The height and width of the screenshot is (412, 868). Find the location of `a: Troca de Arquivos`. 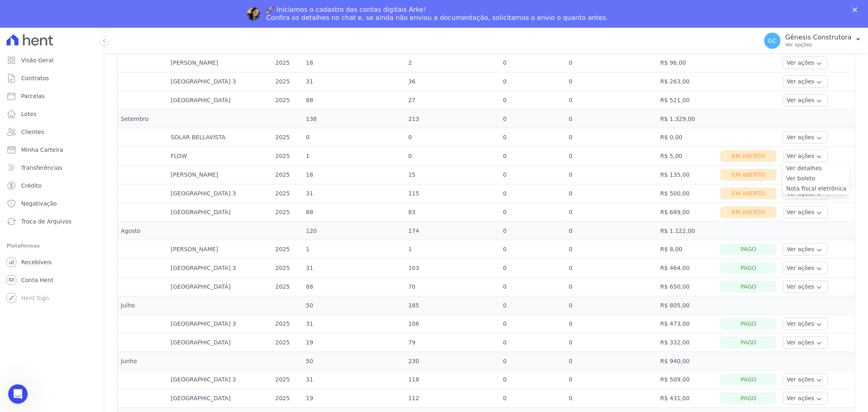

a: Troca de Arquivos is located at coordinates (52, 221).